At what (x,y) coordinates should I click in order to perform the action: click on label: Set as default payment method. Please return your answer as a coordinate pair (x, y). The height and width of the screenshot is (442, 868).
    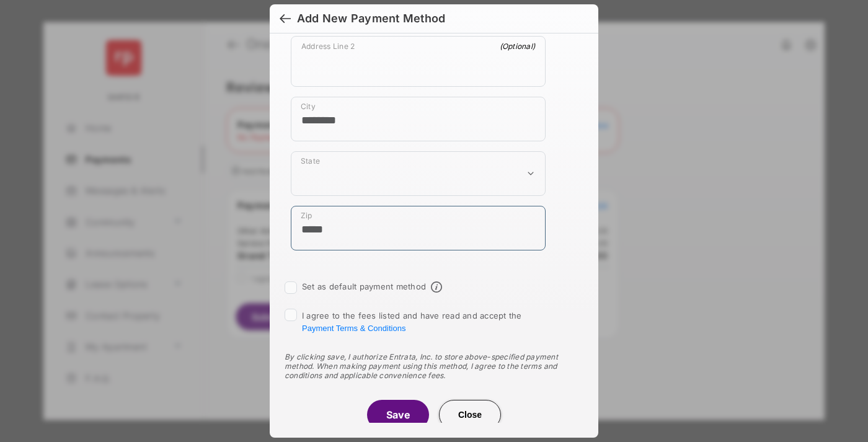
    Looking at the image, I should click on (364, 286).